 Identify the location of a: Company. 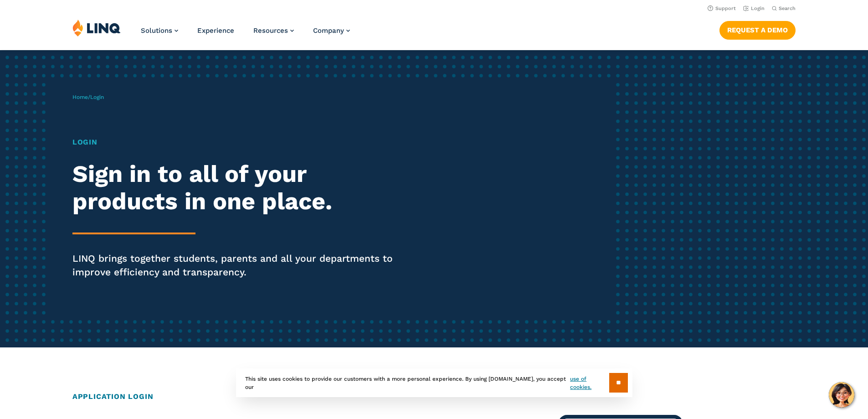
(331, 31).